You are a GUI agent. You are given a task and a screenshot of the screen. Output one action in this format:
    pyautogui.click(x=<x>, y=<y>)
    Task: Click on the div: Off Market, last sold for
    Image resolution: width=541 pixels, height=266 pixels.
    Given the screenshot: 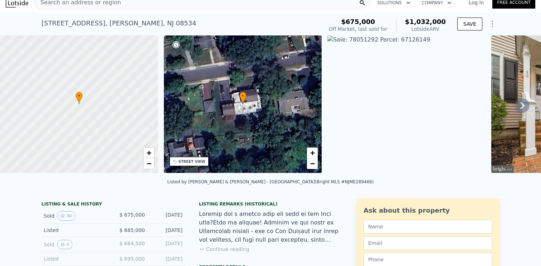 What is the action you would take?
    pyautogui.click(x=358, y=29)
    